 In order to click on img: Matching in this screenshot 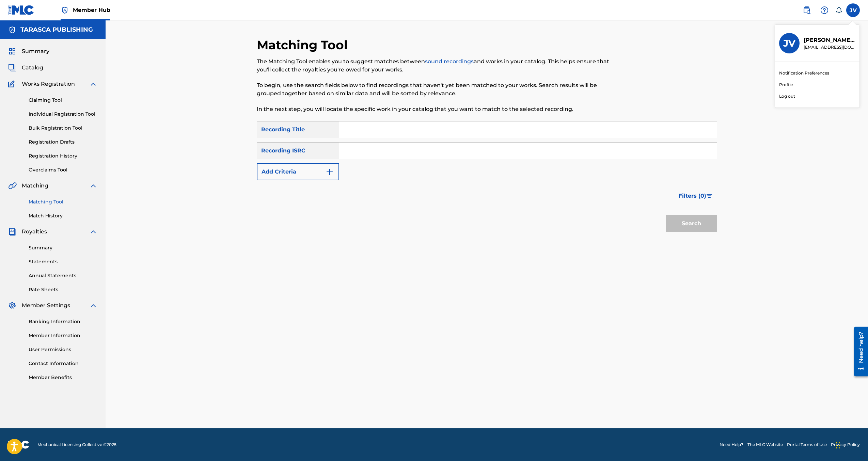, I will do `click(12, 186)`.